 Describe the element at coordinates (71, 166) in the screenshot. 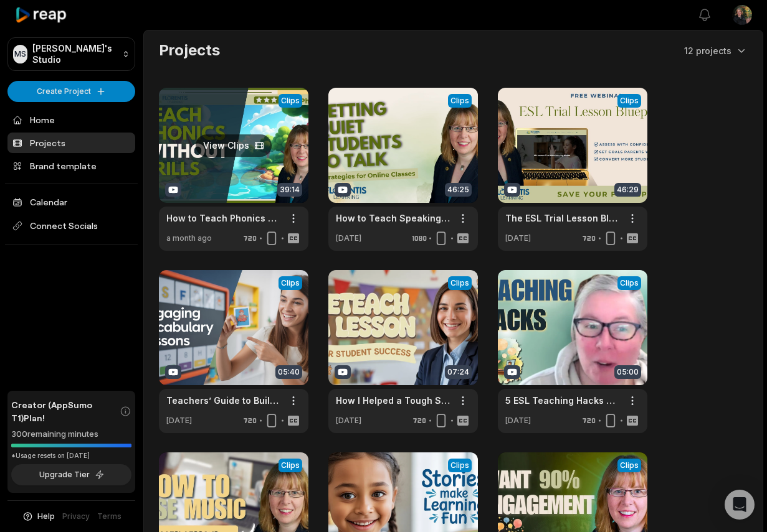

I see `a: Brand template` at that location.